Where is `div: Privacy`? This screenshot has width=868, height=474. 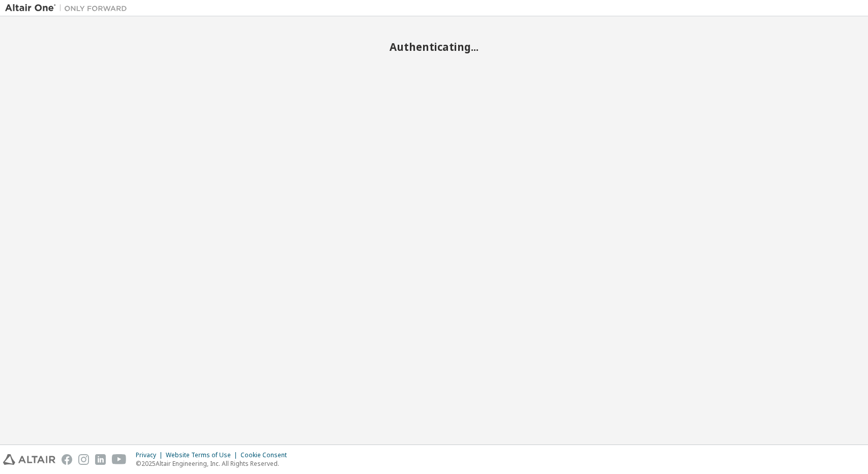 div: Privacy is located at coordinates (151, 455).